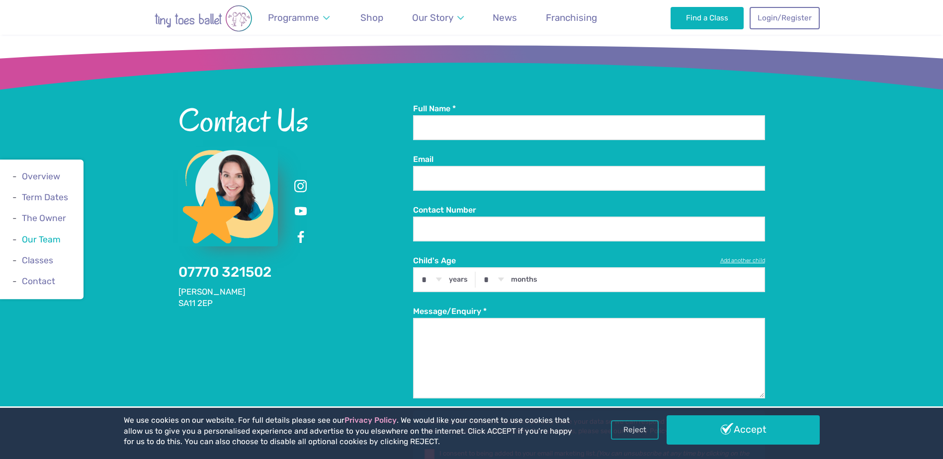 The width and height of the screenshot is (943, 459). What do you see at coordinates (45, 197) in the screenshot?
I see `a: Term Dates` at bounding box center [45, 197].